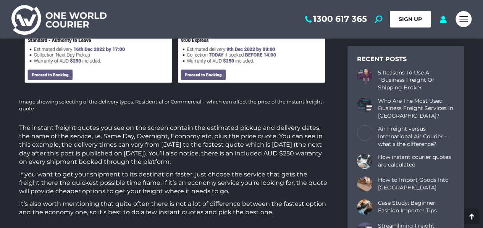  I want to click on p: Image showing selecting of the delivery types. Residential or Commercial – which can affect the p..., so click(174, 105).